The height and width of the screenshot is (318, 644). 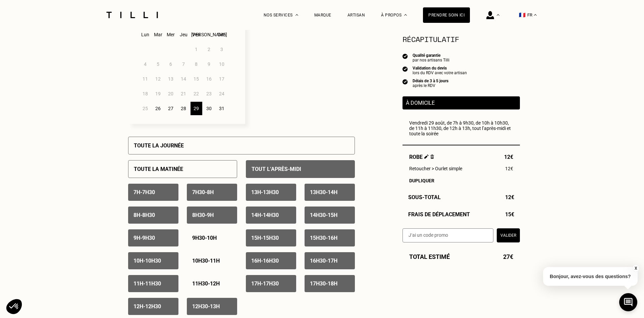 I want to click on p: 17h30 - 18h, so click(x=324, y=284).